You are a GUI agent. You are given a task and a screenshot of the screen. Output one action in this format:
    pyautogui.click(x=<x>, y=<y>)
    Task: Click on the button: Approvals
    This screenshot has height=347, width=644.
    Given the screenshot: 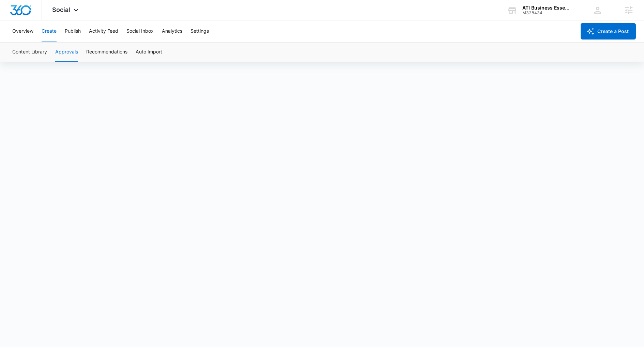 What is the action you would take?
    pyautogui.click(x=66, y=52)
    